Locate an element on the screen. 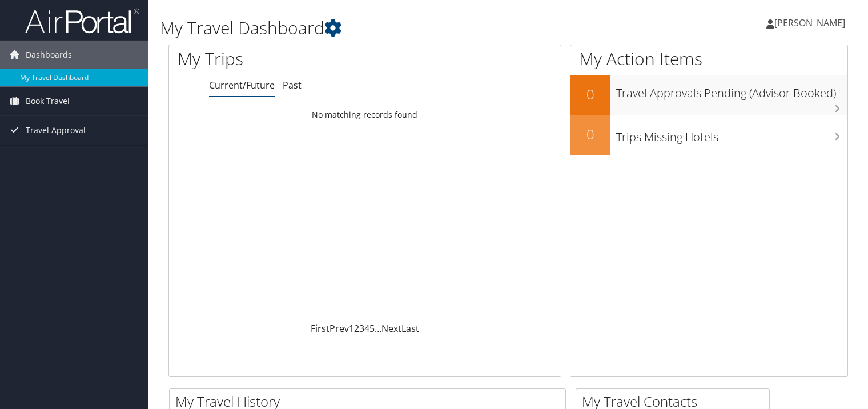 This screenshot has height=409, width=868. a: Current/Future is located at coordinates (241, 85).